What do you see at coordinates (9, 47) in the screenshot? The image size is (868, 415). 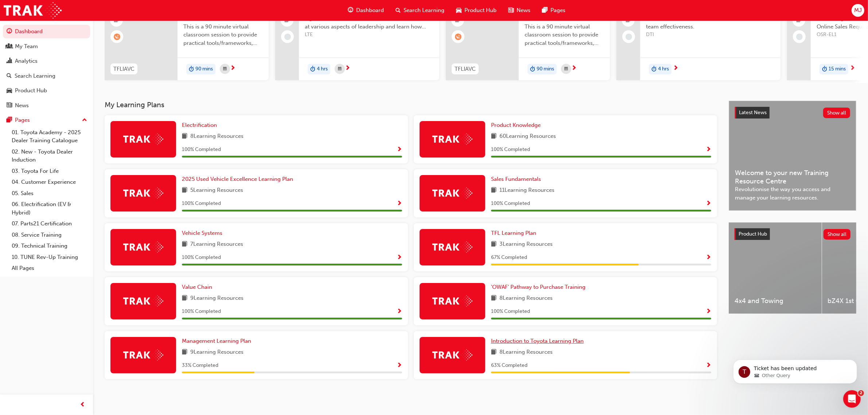 I see `span: people-icon` at bounding box center [9, 47].